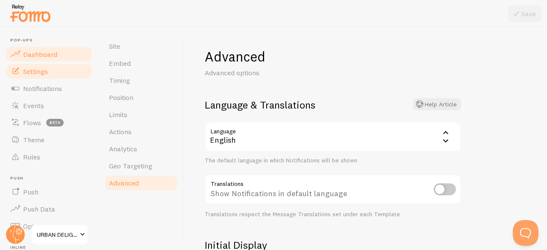 The image size is (547, 250). Describe the element at coordinates (30, 13) in the screenshot. I see `img: fomo-relay-logo-orange.svg` at that location.